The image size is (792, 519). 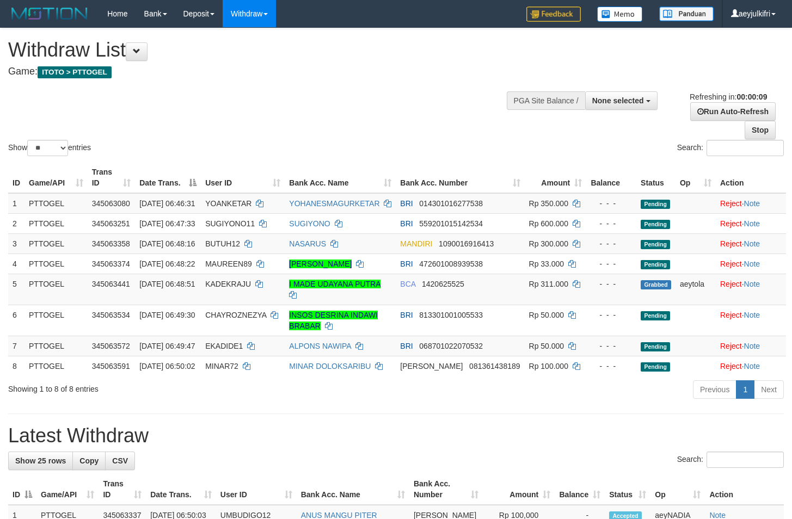 I want to click on th: Balance, so click(x=611, y=177).